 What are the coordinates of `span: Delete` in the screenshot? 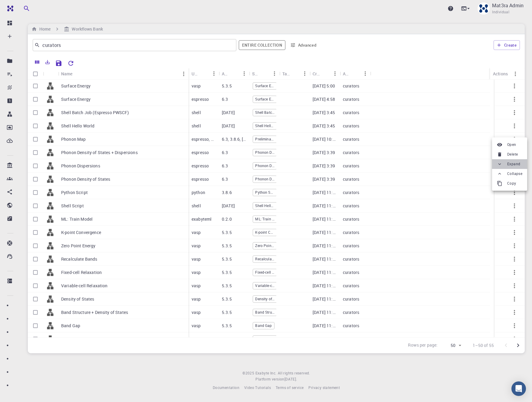 It's located at (513, 154).